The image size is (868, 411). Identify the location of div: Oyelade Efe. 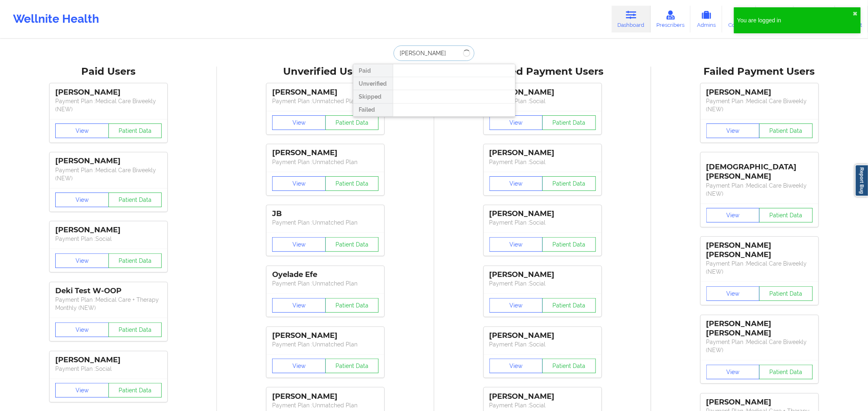
(326, 275).